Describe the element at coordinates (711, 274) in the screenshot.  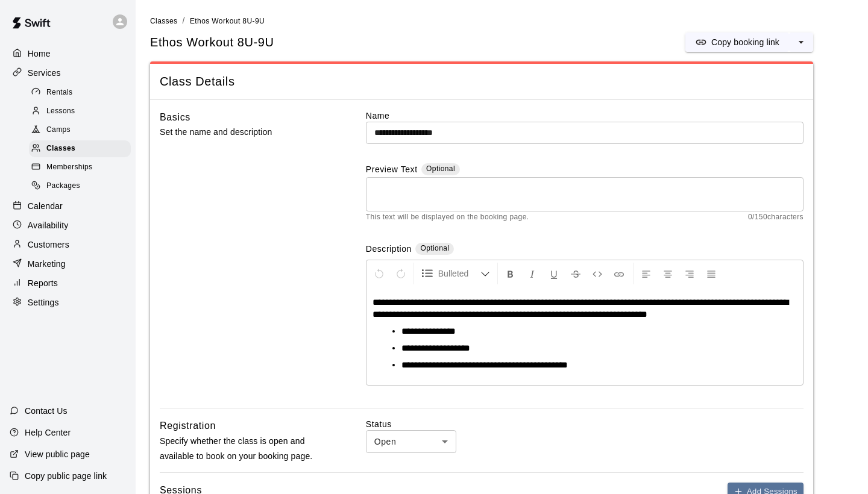
I see `button: Justify Align` at that location.